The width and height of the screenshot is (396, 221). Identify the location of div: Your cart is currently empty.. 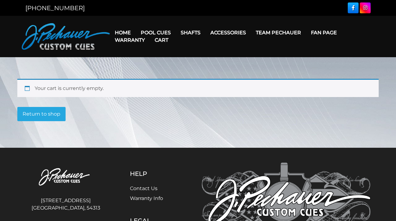
(198, 88).